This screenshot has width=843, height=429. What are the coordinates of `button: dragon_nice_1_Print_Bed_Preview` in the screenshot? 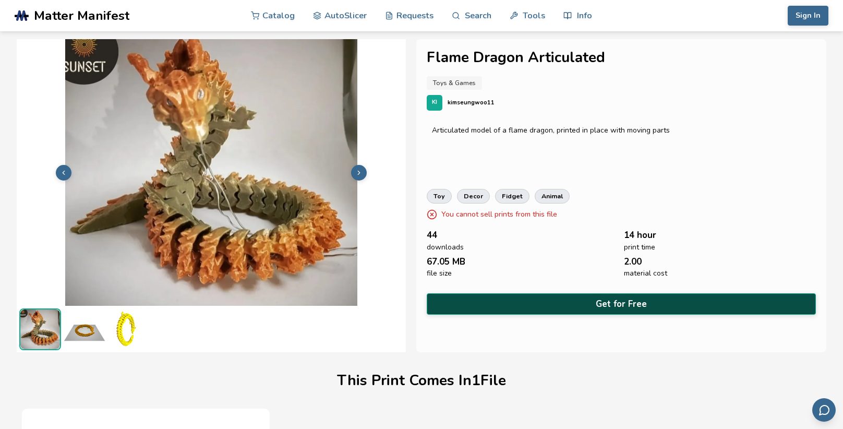 It's located at (85, 329).